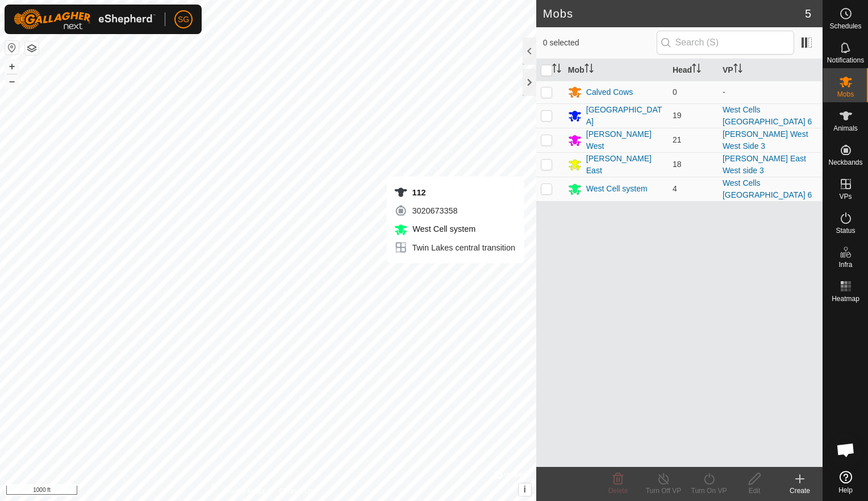 The height and width of the screenshot is (501, 868). I want to click on button: i, so click(525, 490).